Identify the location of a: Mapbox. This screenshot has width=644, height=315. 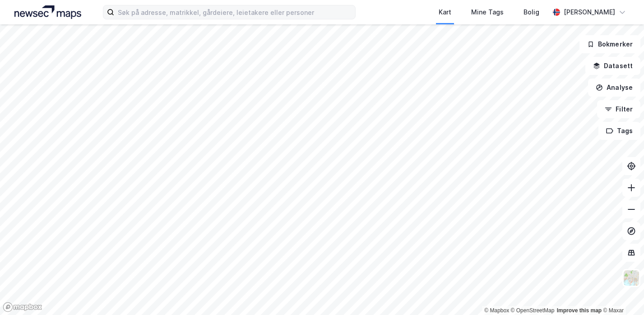
(497, 310).